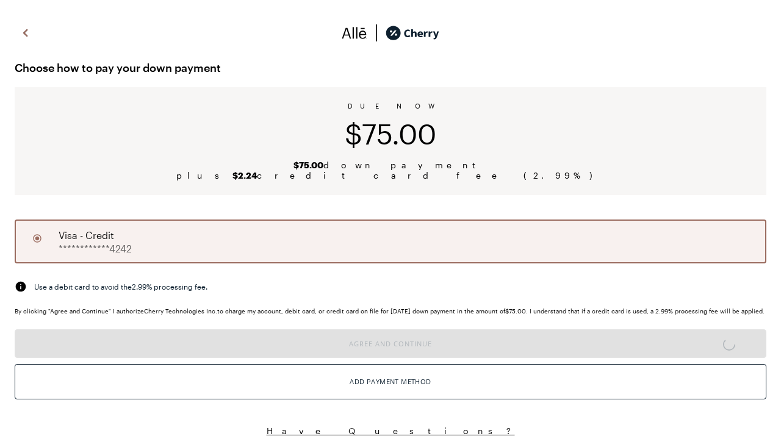 This screenshot has height=439, width=781. Describe the element at coordinates (390, 68) in the screenshot. I see `span: Choose how to pay your down payment` at that location.